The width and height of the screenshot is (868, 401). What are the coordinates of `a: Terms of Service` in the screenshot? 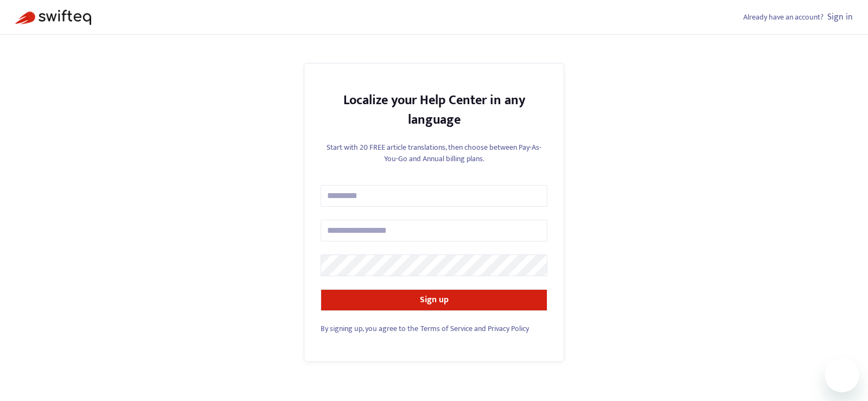 It's located at (446, 328).